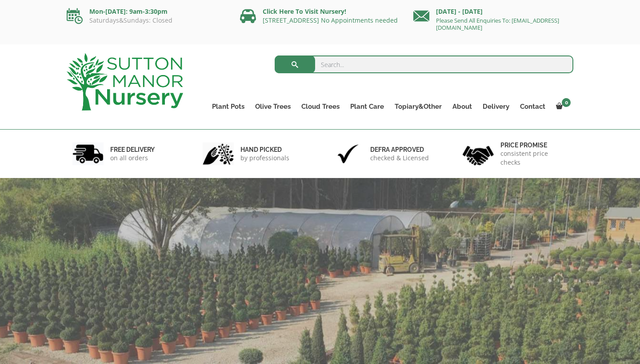  I want to click on h6: FREE DELIVERY, so click(133, 150).